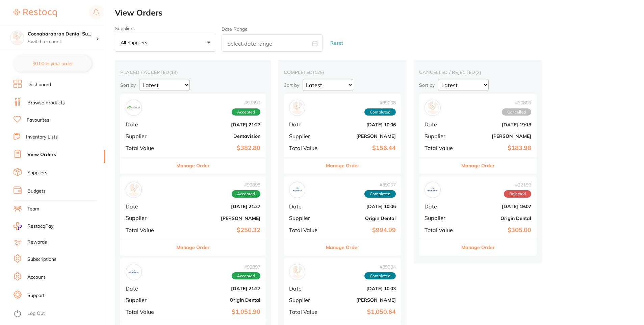  Describe the element at coordinates (362, 311) in the screenshot. I see `b: $1,050.64` at that location.